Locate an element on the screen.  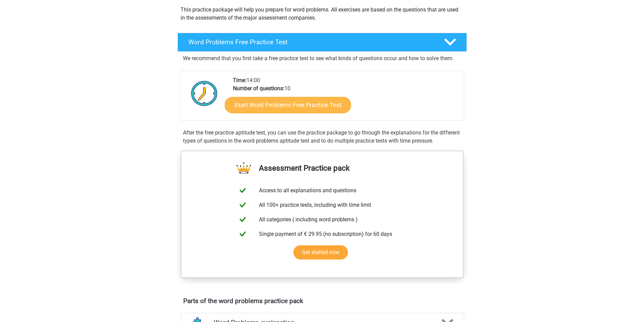
img: Clock is located at coordinates (204, 93).